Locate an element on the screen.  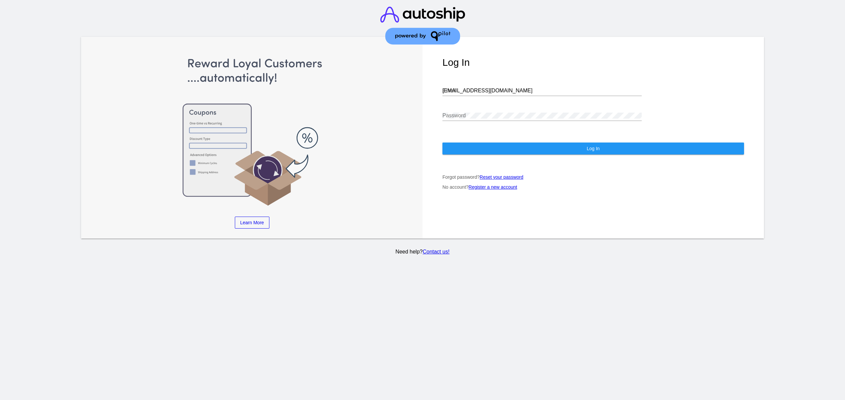
span: Learn More is located at coordinates (252, 223).